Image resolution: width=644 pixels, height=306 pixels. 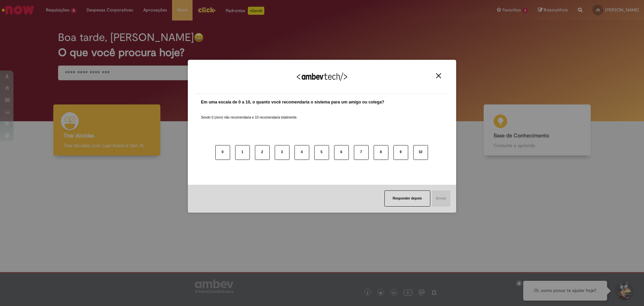 What do you see at coordinates (223, 153) in the screenshot?
I see `button: 0` at bounding box center [223, 153].